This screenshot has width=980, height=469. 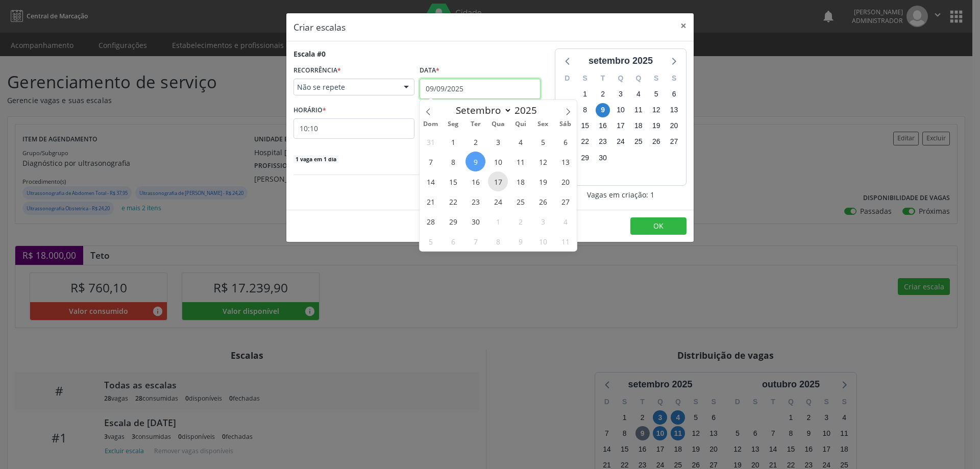 I want to click on span: Outubro 2, 2025, so click(x=520, y=221).